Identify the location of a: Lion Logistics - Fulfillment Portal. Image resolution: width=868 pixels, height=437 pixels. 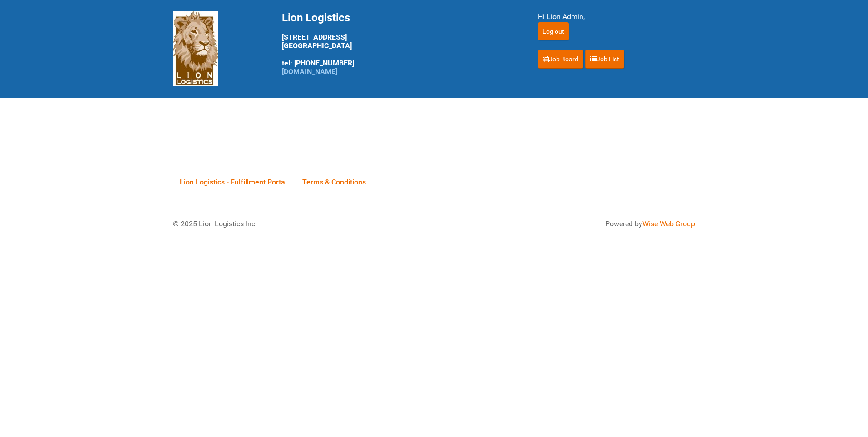
(234, 182).